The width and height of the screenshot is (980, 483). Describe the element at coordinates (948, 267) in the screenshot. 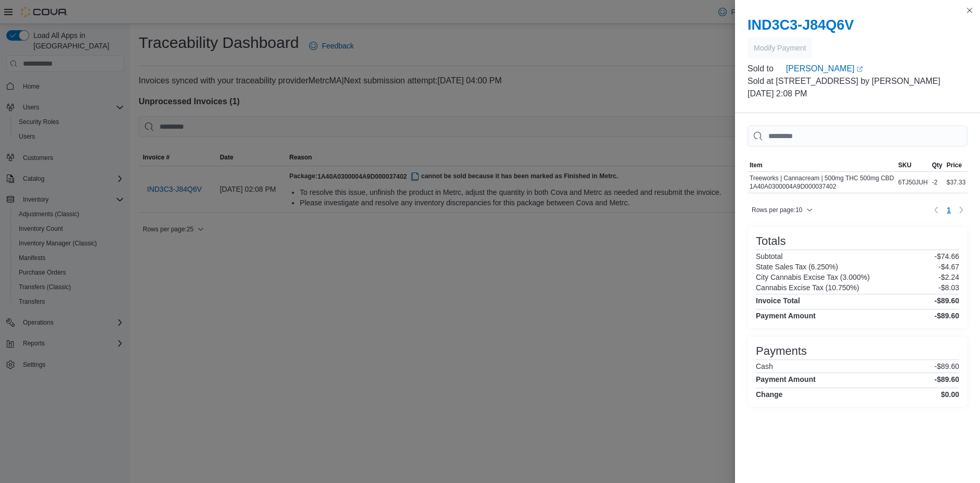

I see `p: -$4.67` at that location.